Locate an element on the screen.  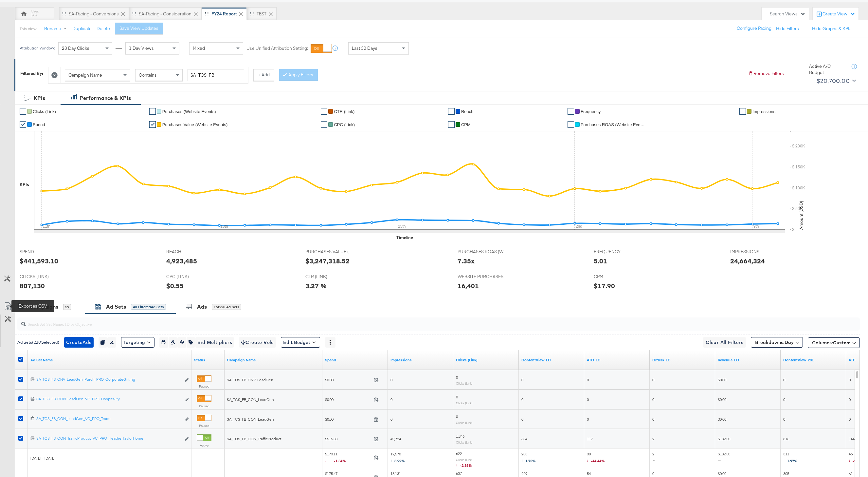
span: Impressions is located at coordinates (764, 112).